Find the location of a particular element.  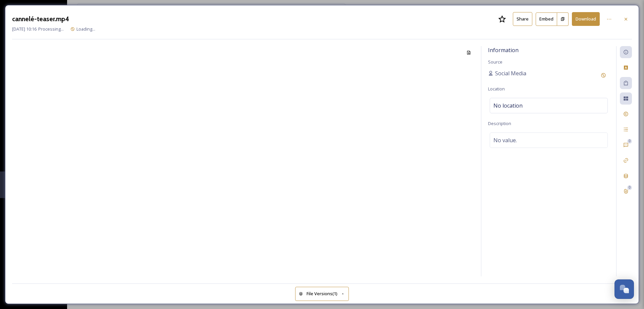

h3: cannelé-teaser.mp4 is located at coordinates (41, 19).